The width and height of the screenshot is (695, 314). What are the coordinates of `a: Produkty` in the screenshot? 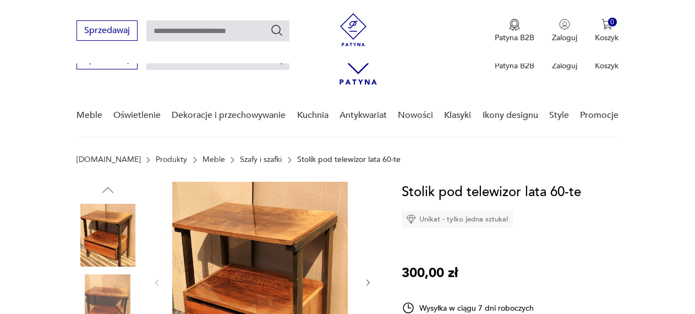 It's located at (171, 160).